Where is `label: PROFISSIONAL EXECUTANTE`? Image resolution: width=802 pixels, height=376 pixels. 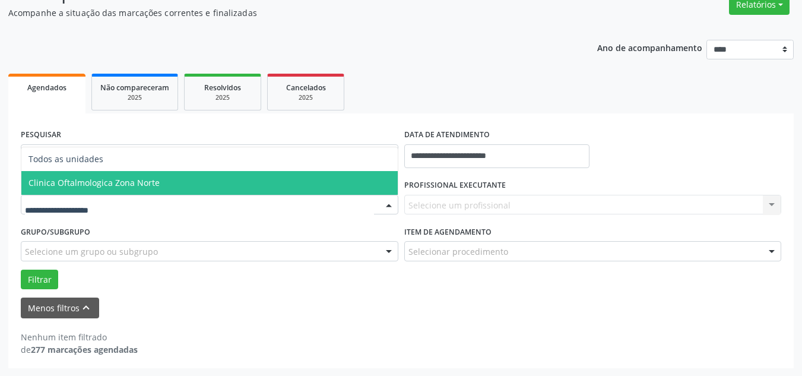 label: PROFISSIONAL EXECUTANTE is located at coordinates (454, 185).